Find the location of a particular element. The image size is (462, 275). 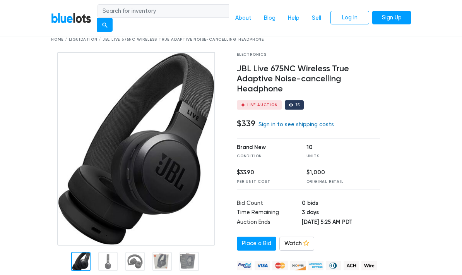

td: Auction Ends is located at coordinates (269, 222).